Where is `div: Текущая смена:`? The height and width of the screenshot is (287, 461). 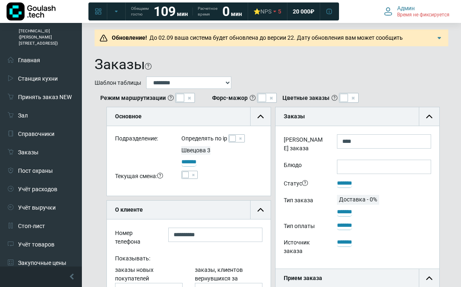 div: Текущая смена: is located at coordinates (142, 177).